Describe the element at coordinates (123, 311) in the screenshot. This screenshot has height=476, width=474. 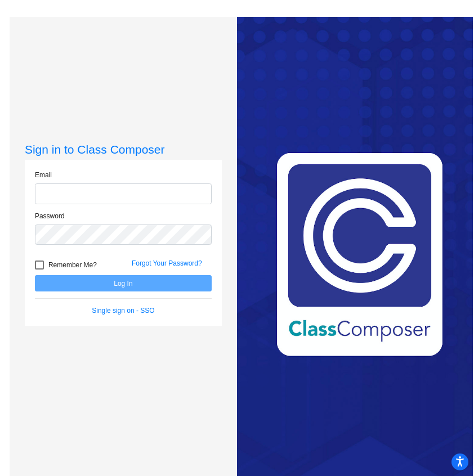
I see `a: Single sign on - SSO` at that location.